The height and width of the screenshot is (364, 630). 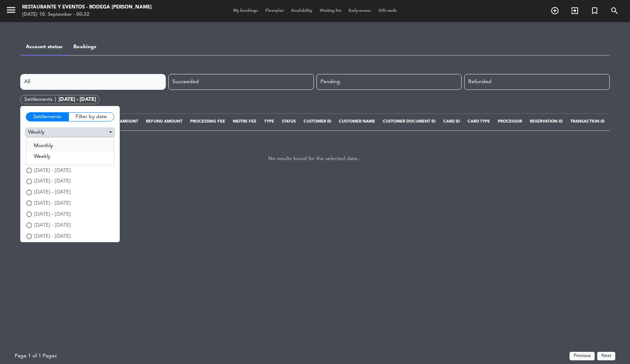 I want to click on a: Bookings, so click(x=85, y=47).